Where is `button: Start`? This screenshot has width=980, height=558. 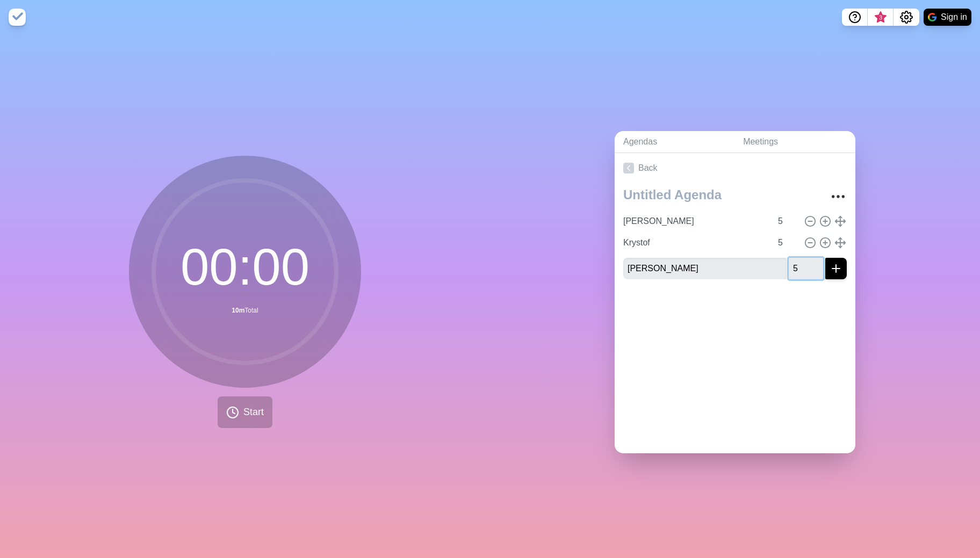
button: Start is located at coordinates (245, 412).